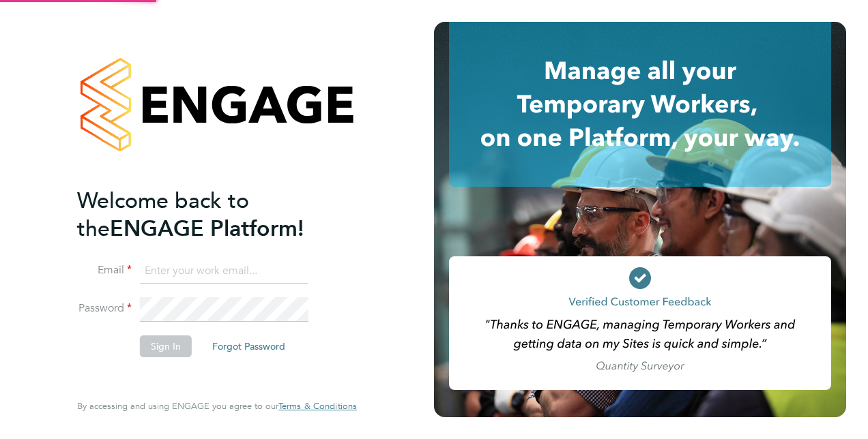 The image size is (868, 439). Describe the element at coordinates (317, 406) in the screenshot. I see `a: Terms & Conditions` at that location.